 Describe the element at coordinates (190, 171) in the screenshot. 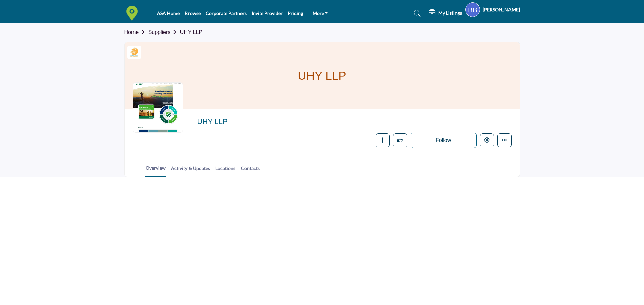

I see `a: Activity & Updates` at that location.